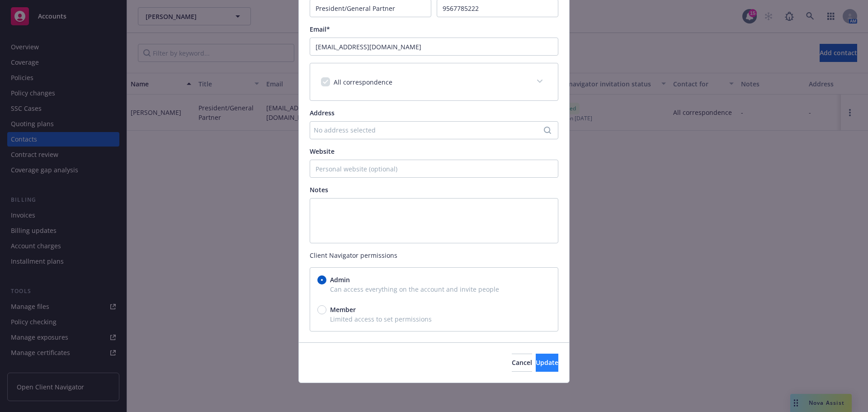 The image size is (868, 412). I want to click on div: All correspondence, so click(434, 82).